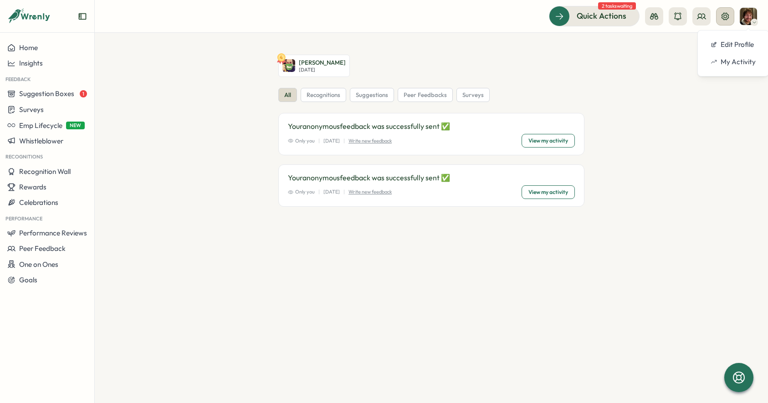  I want to click on span: suggestions, so click(372, 95).